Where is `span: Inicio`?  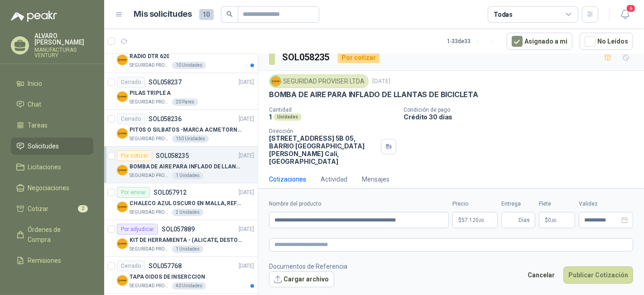 span: Inicio is located at coordinates (35, 83).